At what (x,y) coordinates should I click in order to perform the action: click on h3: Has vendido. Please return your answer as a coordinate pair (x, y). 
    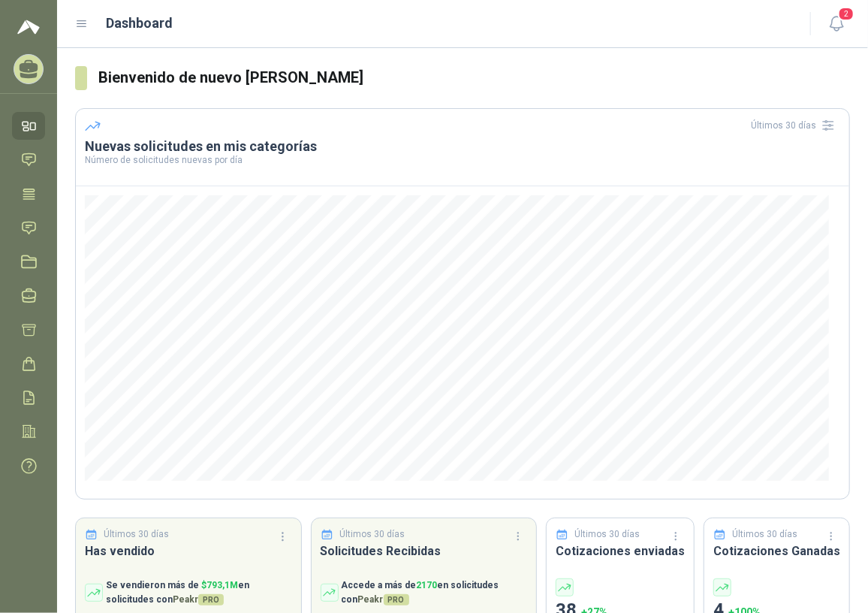
    Looking at the image, I should click on (188, 550).